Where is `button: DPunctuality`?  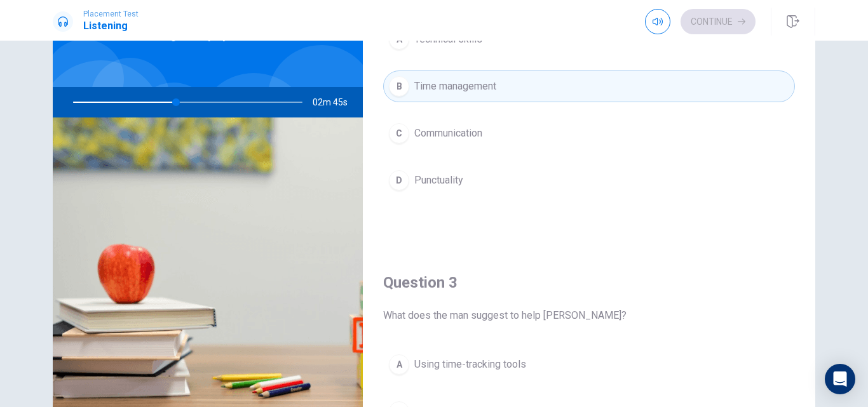
button: DPunctuality is located at coordinates (589, 180).